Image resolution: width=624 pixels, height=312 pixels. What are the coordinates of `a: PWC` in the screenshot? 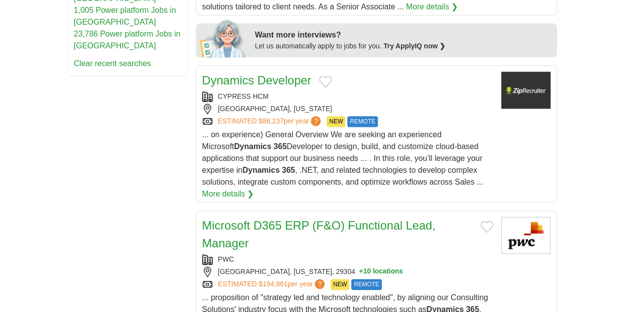 It's located at (226, 259).